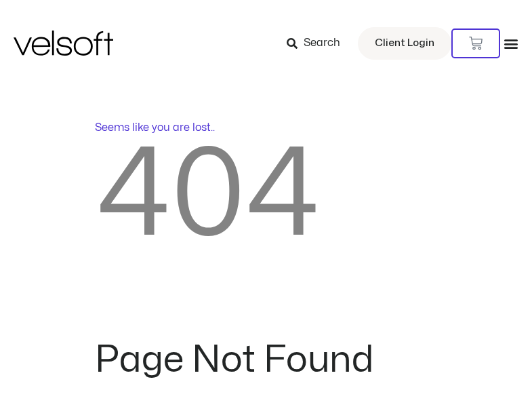 This screenshot has width=532, height=407. Describe the element at coordinates (266, 196) in the screenshot. I see `h2: 404` at that location.